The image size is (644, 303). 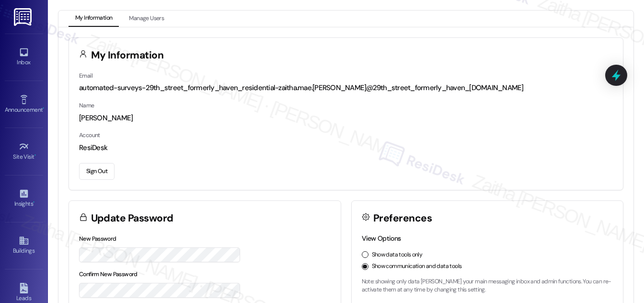 What do you see at coordinates (397, 255) in the screenshot?
I see `label: Show data tools only` at bounding box center [397, 255].